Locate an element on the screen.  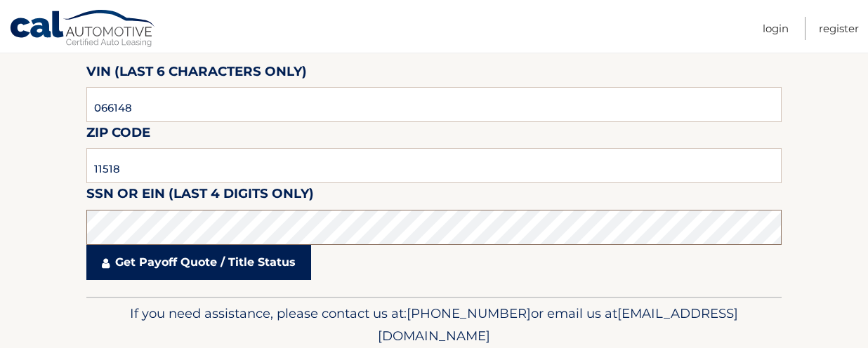
label: SSN or EIN (last 4 digits only) is located at coordinates (200, 196).